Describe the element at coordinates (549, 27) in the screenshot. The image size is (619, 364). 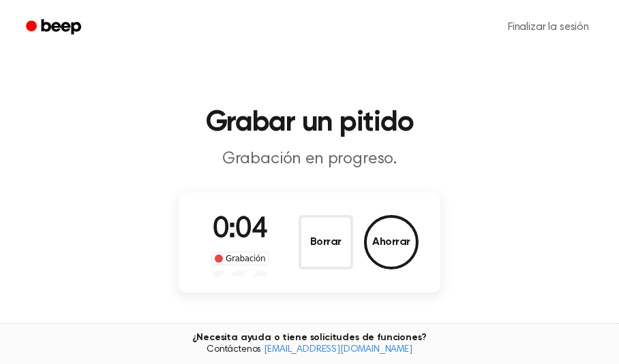
I see `a: Finalizar la sesión` at that location.